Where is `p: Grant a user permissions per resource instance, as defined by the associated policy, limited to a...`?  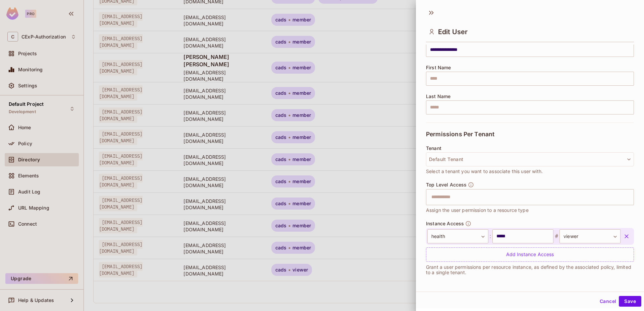
p: Grant a user permissions per resource instance, as defined by the associated policy, limited to a... is located at coordinates (530, 269).